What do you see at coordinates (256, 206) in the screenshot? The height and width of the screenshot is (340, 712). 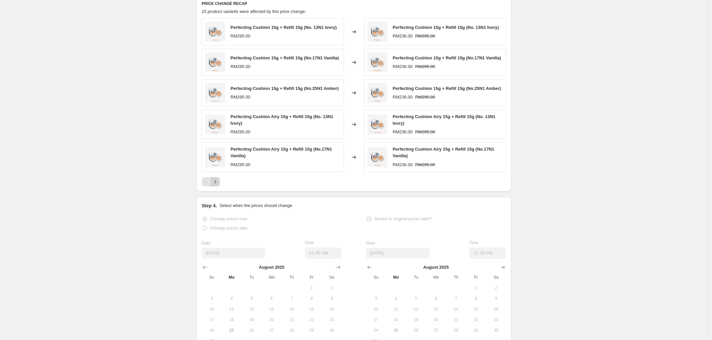 I see `p: Select when the prices should change` at bounding box center [256, 206].